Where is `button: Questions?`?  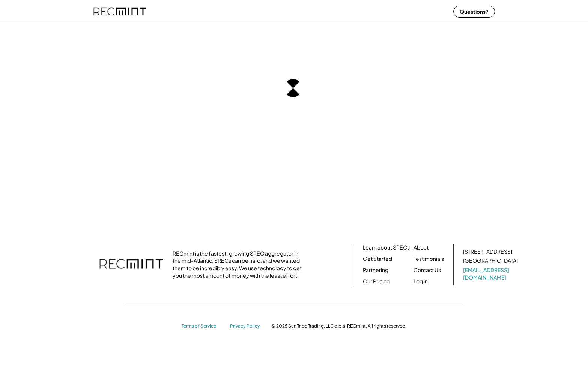
button: Questions? is located at coordinates (474, 12).